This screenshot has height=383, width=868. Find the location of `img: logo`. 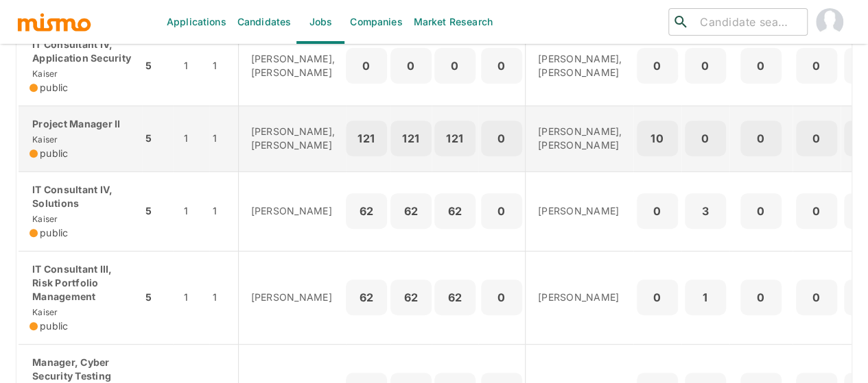

img: logo is located at coordinates (54, 22).